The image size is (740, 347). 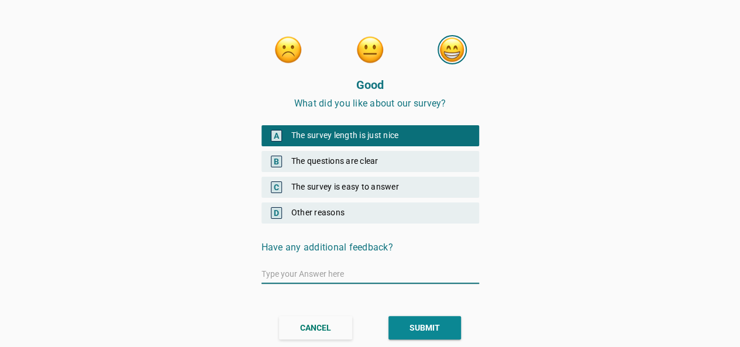 What do you see at coordinates (425, 327) in the screenshot?
I see `div: SUBMIT` at bounding box center [425, 327].